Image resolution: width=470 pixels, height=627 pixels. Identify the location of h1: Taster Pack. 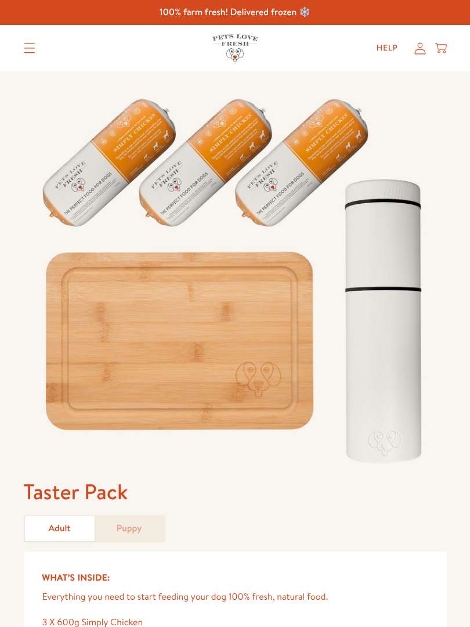
(235, 492).